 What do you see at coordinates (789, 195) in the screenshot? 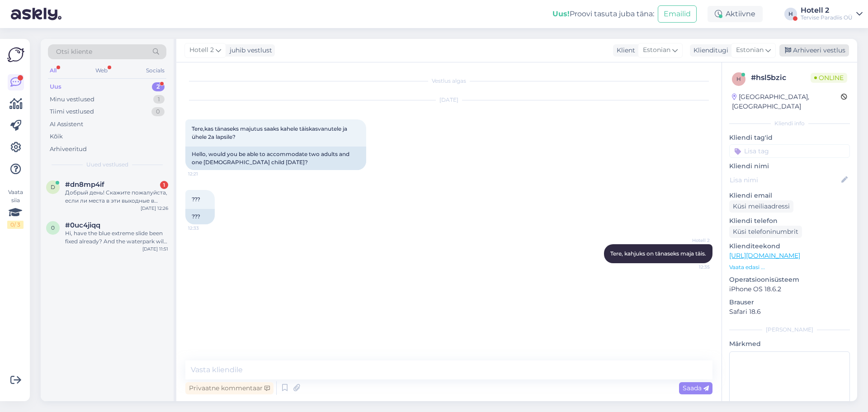
I see `p: Kliendi email` at bounding box center [789, 195].